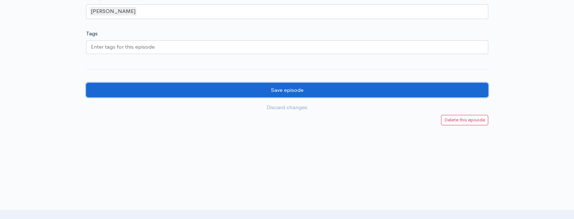 The image size is (574, 219). Describe the element at coordinates (287, 90) in the screenshot. I see `input: Save episode` at that location.